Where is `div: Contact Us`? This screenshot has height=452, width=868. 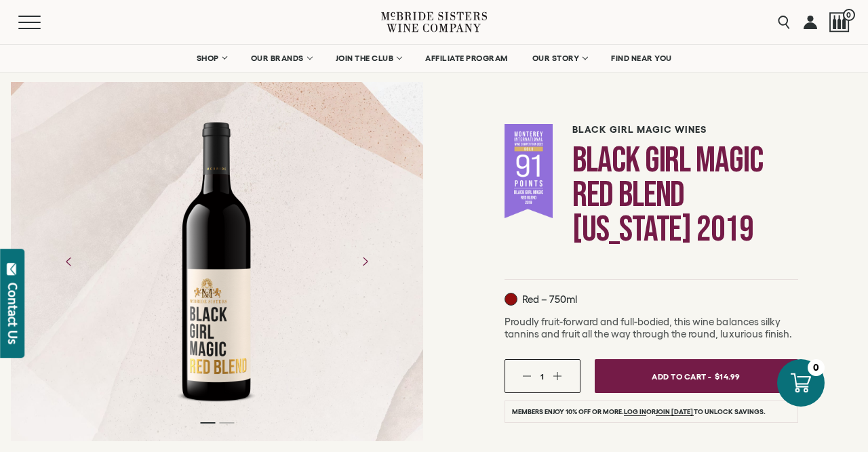
div: Contact Us is located at coordinates (13, 313).